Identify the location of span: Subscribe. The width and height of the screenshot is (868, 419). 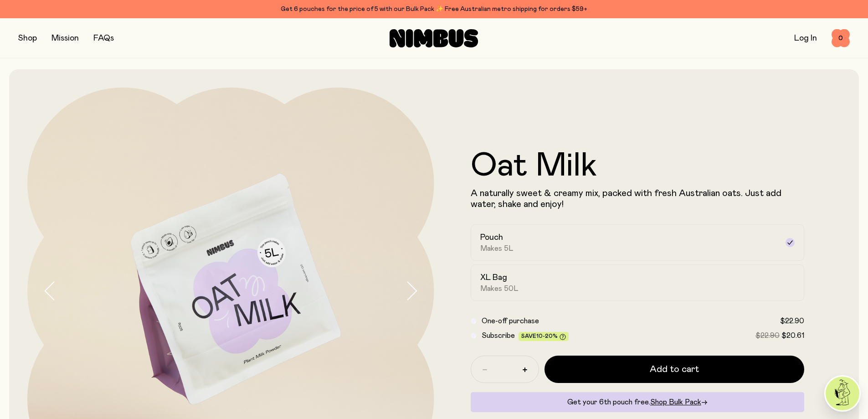
(498, 335).